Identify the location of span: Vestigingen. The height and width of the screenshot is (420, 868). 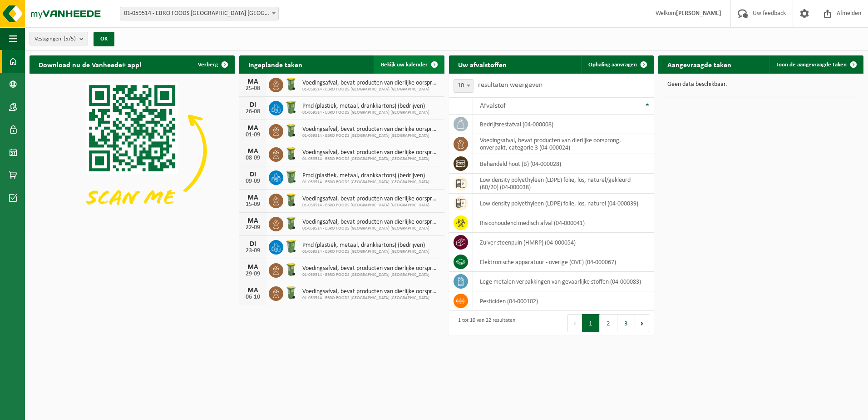
(55, 39).